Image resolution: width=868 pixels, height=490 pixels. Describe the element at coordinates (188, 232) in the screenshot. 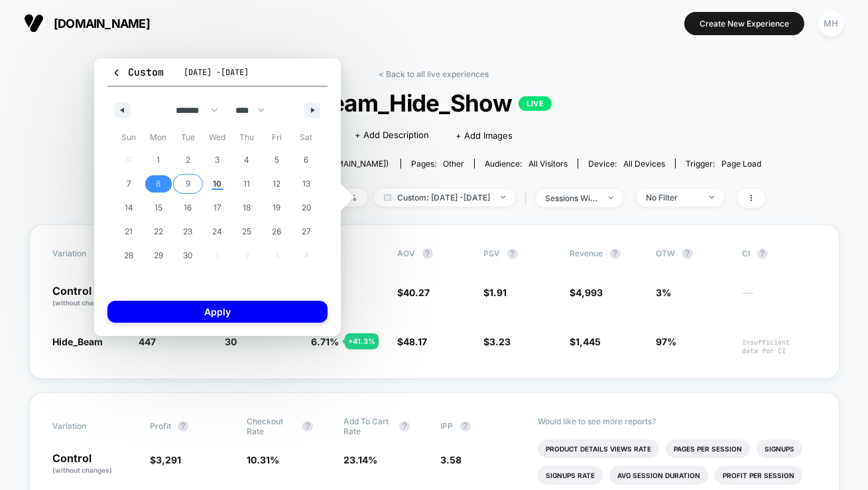

I see `button: 23` at that location.